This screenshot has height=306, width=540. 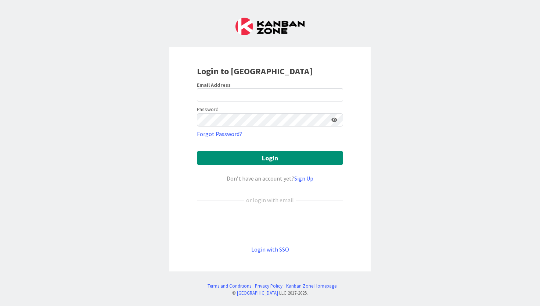 What do you see at coordinates (229, 286) in the screenshot?
I see `a: Terms and Conditions` at bounding box center [229, 286].